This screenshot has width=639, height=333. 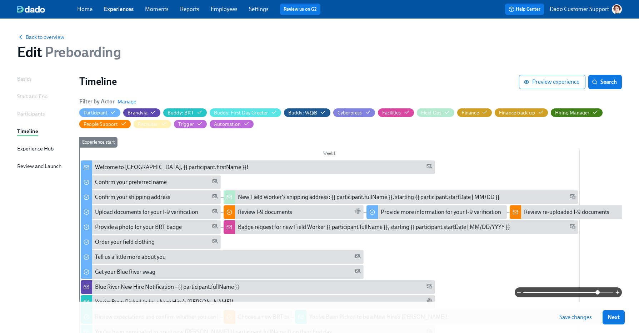 What do you see at coordinates (329, 155) in the screenshot?
I see `div: Week 1` at bounding box center [329, 155].